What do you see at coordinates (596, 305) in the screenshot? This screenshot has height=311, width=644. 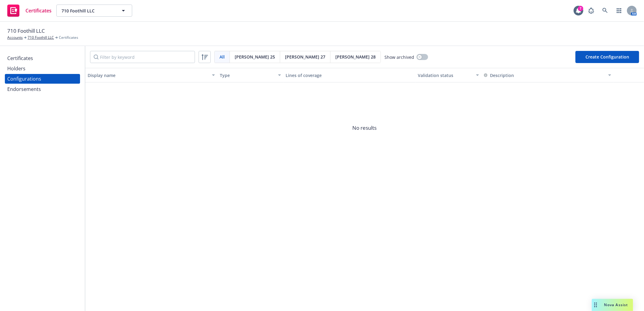 I see `div: Drag to move` at bounding box center [596, 305].